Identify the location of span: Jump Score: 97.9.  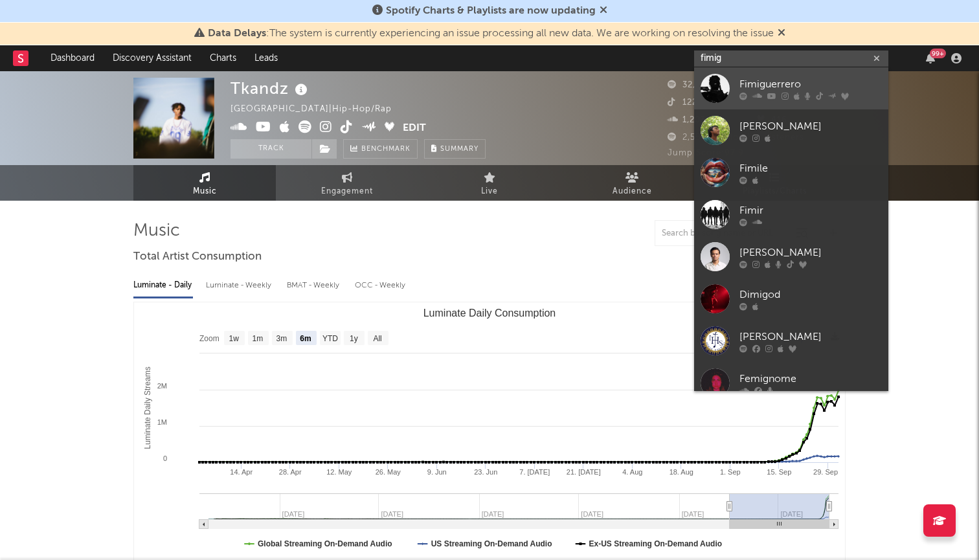
(705, 153).